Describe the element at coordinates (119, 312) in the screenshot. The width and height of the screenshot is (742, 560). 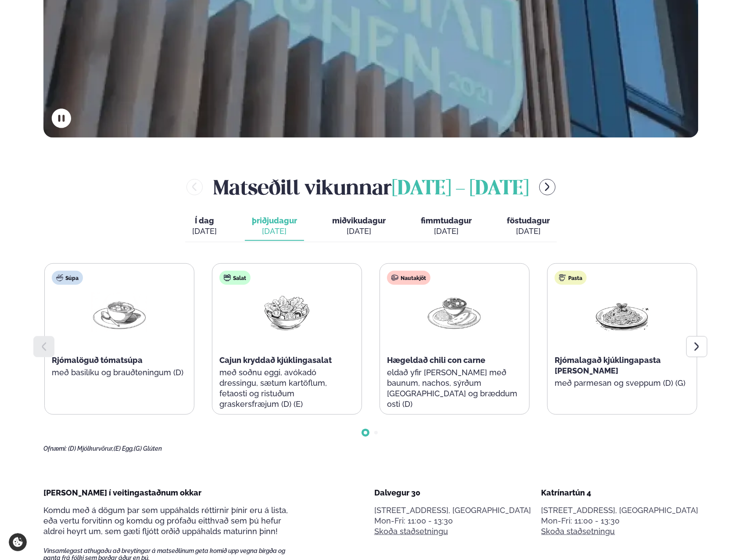
I see `img: Soup.png` at that location.